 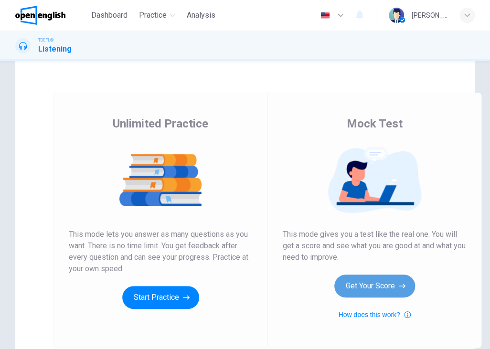 What do you see at coordinates (375, 124) in the screenshot?
I see `span: Mock Test` at bounding box center [375, 124].